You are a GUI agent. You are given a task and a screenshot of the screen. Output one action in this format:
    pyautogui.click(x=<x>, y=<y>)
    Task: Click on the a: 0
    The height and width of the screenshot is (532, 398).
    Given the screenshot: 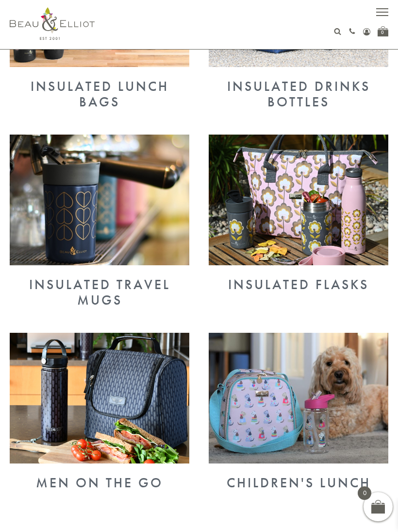 What is the action you would take?
    pyautogui.click(x=383, y=31)
    